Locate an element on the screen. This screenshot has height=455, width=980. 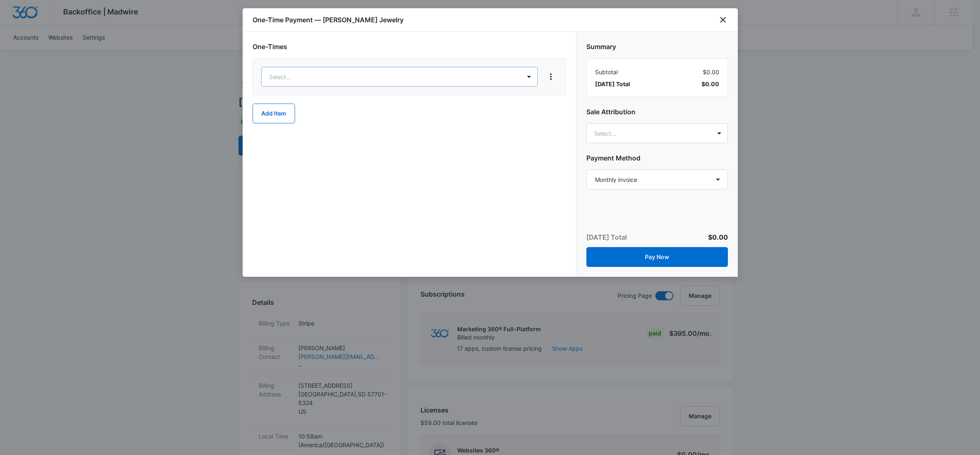
h2: One-Times is located at coordinates (409, 47).